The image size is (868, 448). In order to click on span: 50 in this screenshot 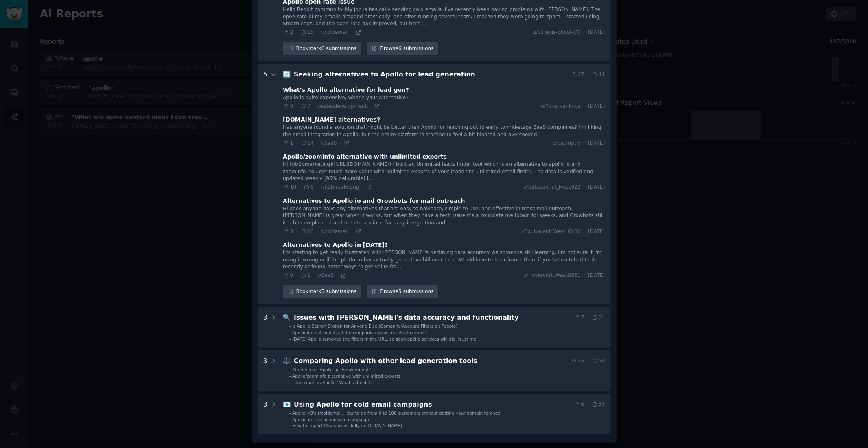, I will do `click(598, 361)`.